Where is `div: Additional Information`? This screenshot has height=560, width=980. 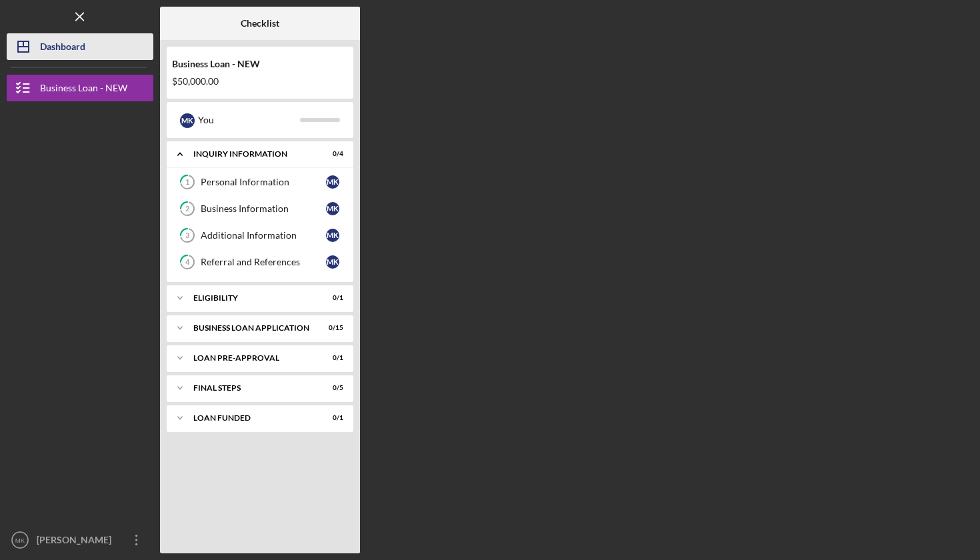 div: Additional Information is located at coordinates (263, 236).